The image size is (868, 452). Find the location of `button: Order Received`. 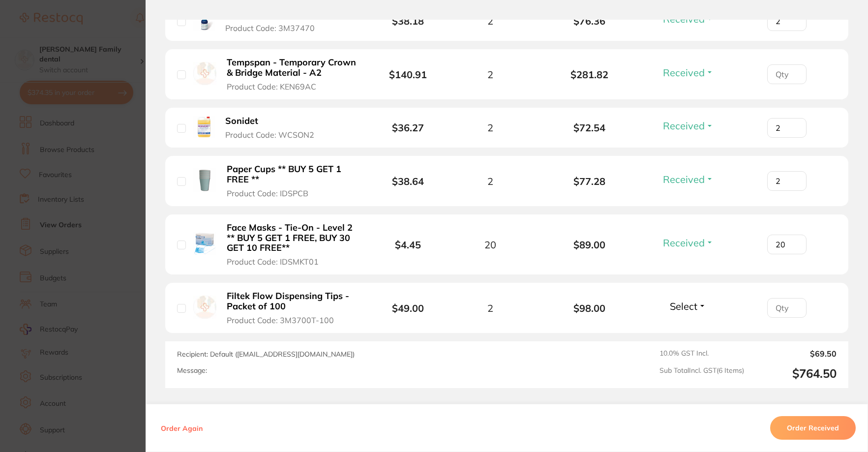

button: Order Received is located at coordinates (812, 428).